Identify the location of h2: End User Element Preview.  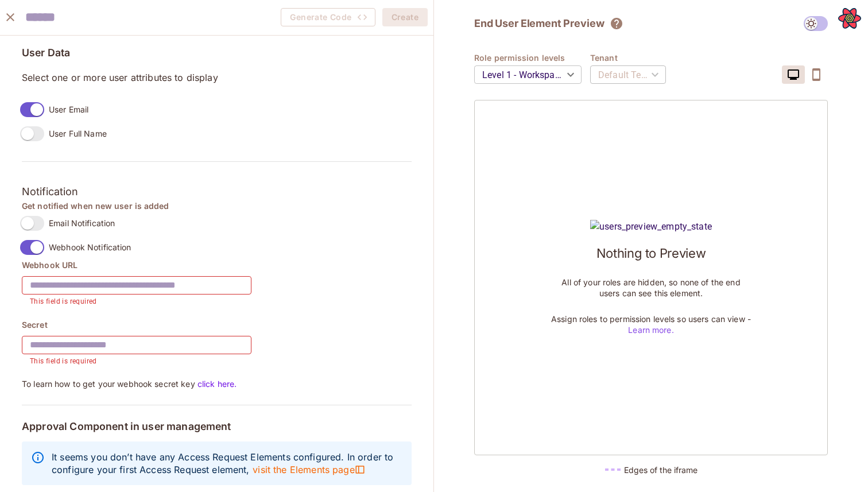
(539, 24).